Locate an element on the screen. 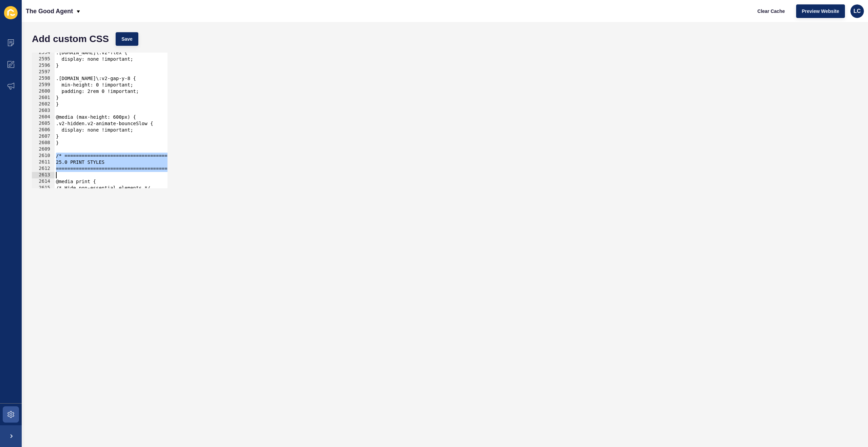 The image size is (868, 447). div: 2607 is located at coordinates (43, 136).